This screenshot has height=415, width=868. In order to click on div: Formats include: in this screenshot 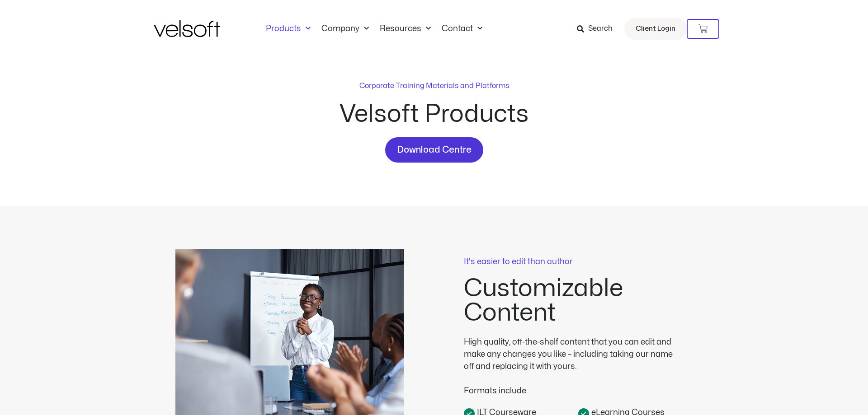, I will do `click(572, 385)`.